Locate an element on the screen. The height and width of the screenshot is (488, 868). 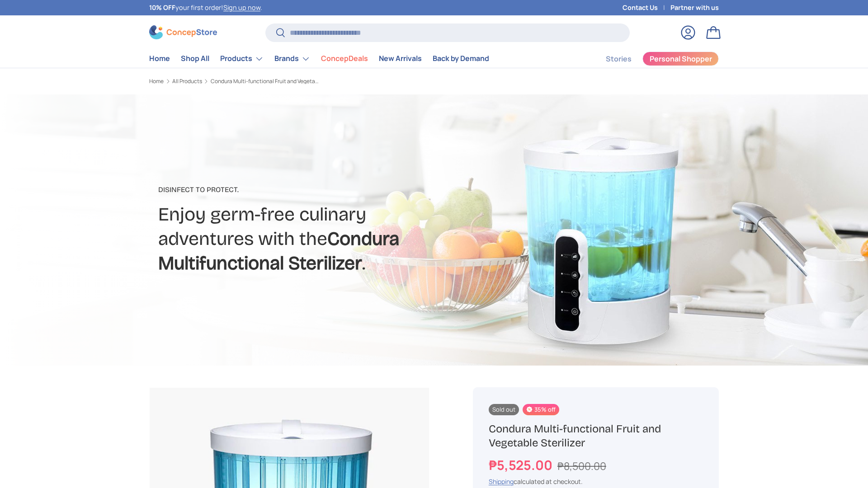
a: Products is located at coordinates (241, 59).